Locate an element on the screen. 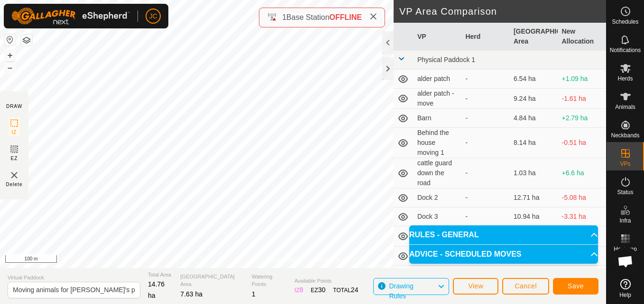  div: TOTAL is located at coordinates (345, 290).